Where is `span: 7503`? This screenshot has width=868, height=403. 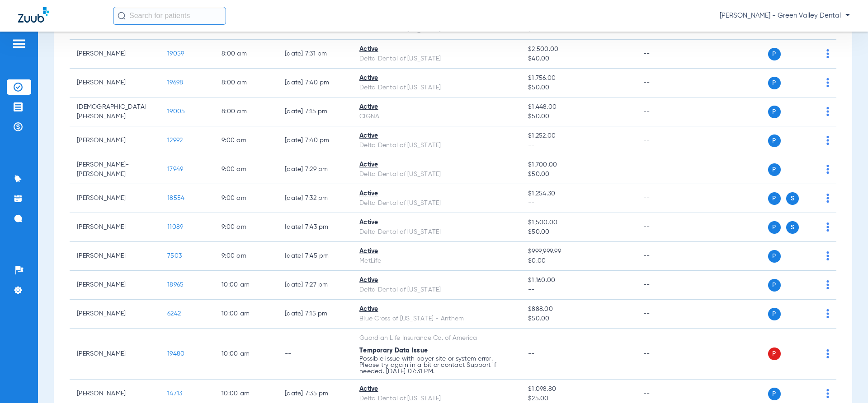 span: 7503 is located at coordinates (174, 256).